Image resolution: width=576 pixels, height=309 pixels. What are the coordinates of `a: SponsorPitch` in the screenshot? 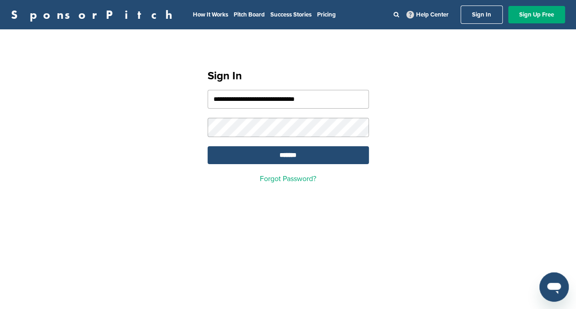 It's located at (94, 15).